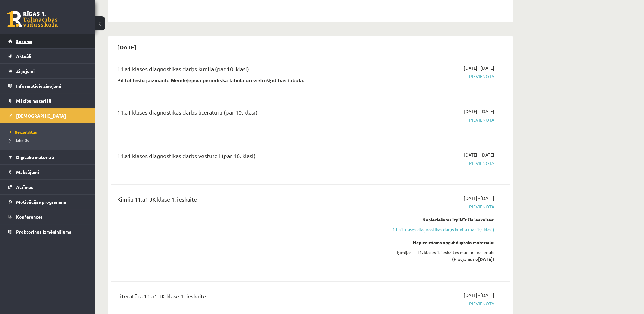  I want to click on div: Nepieciešams apgūt digitālo materiālu:, so click(435, 242).